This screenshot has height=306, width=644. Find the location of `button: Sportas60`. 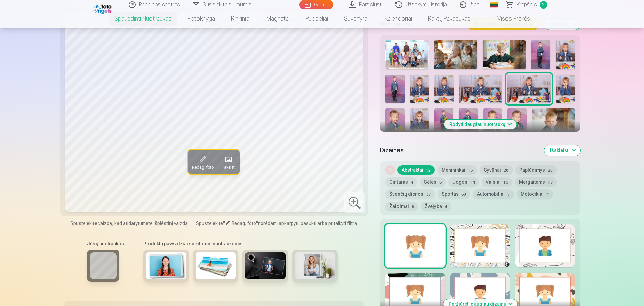

button: Sportas60 is located at coordinates (454, 194).